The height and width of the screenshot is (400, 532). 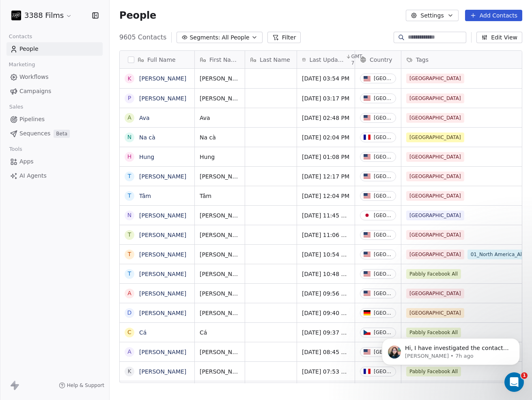 I want to click on span: First Name, so click(x=224, y=60).